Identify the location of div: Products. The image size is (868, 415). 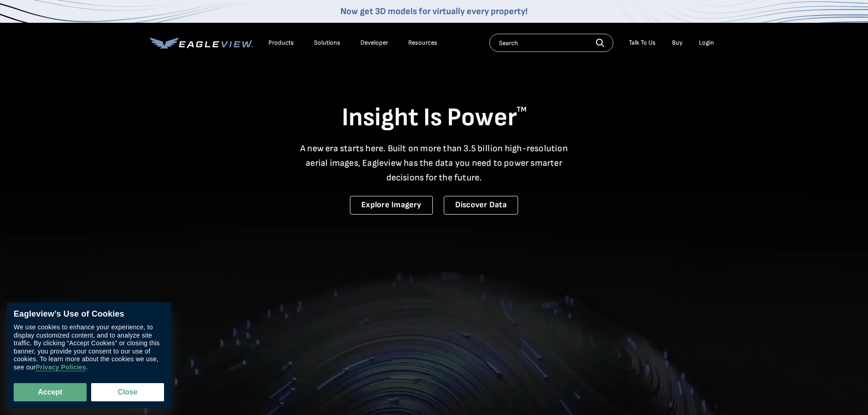
(281, 42).